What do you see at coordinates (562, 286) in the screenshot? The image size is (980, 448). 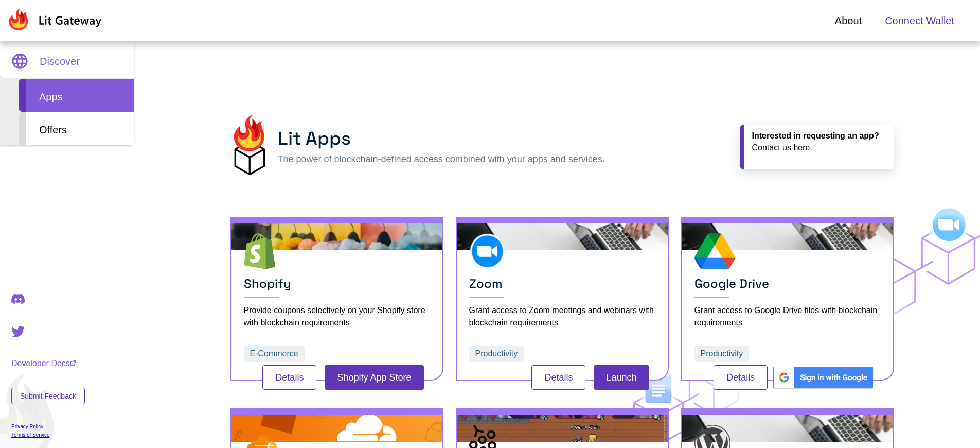 I see `h3: Zoom` at bounding box center [562, 286].